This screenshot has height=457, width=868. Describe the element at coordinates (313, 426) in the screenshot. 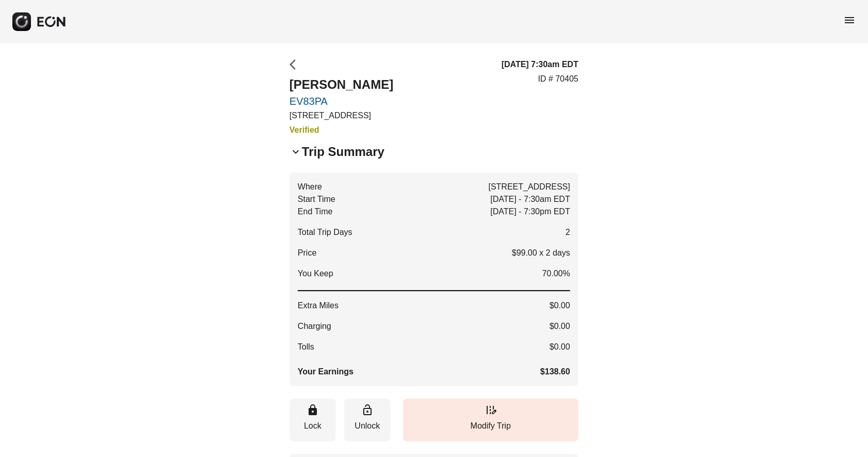

I see `p: Lock` at that location.